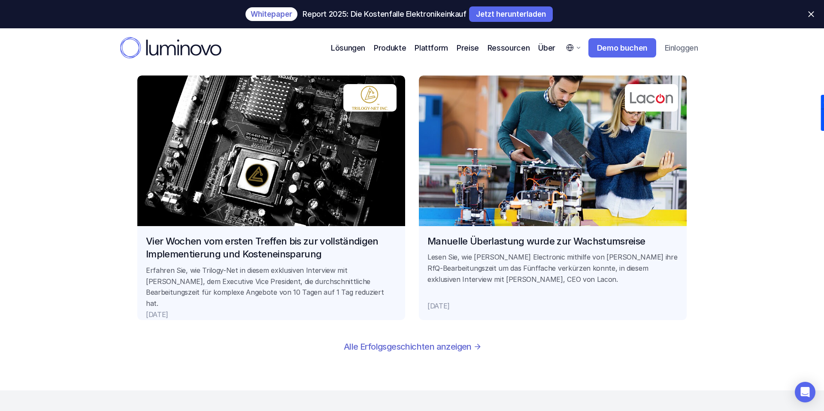  I want to click on a: Preise, so click(468, 48).